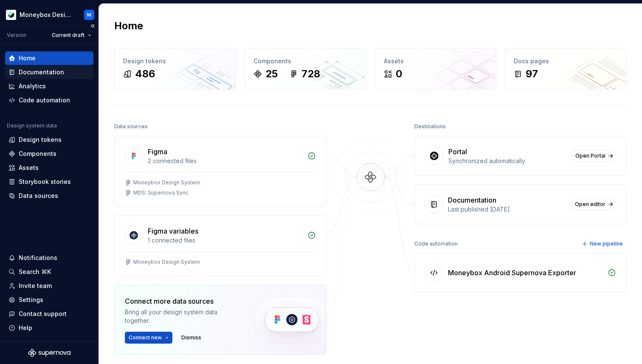  What do you see at coordinates (512, 273) in the screenshot?
I see `div: Moneybox Android Supernova Exporter` at bounding box center [512, 273].